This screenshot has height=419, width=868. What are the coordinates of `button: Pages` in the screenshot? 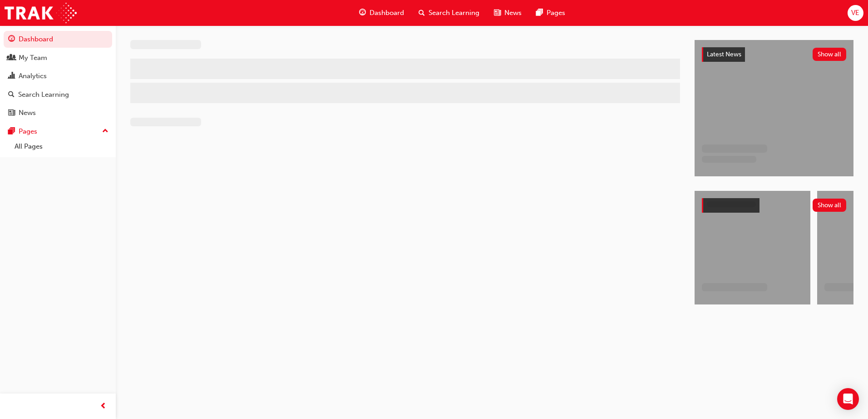 It's located at (57, 132).